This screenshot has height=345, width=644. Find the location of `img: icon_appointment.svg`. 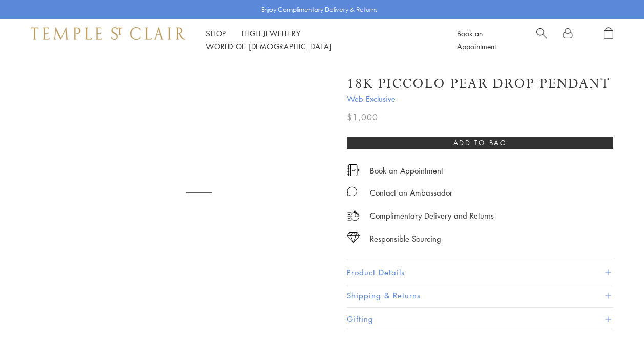

img: icon_appointment.svg is located at coordinates (353, 170).